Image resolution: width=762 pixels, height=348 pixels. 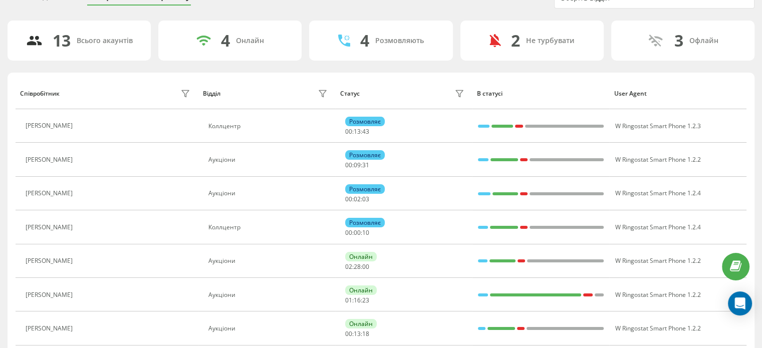 What do you see at coordinates (541, 94) in the screenshot?
I see `div: В статусі` at bounding box center [541, 94].